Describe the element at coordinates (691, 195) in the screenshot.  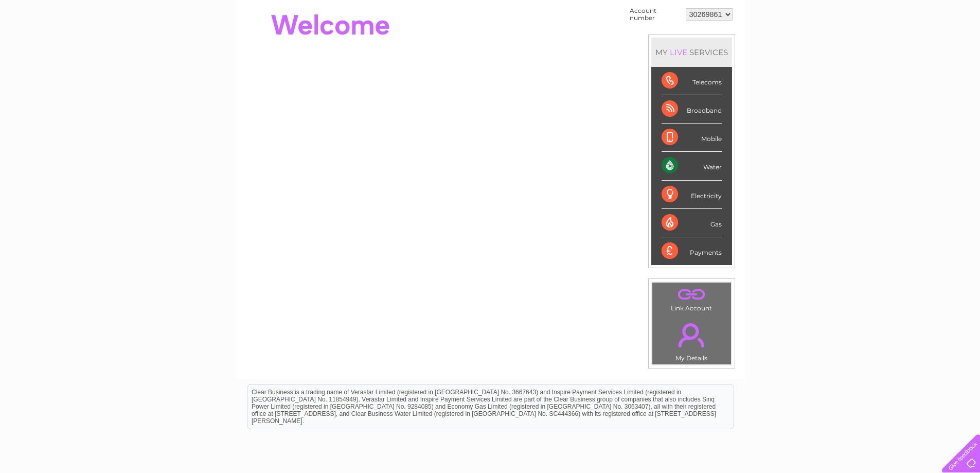
I see `div: Electricity` at that location.